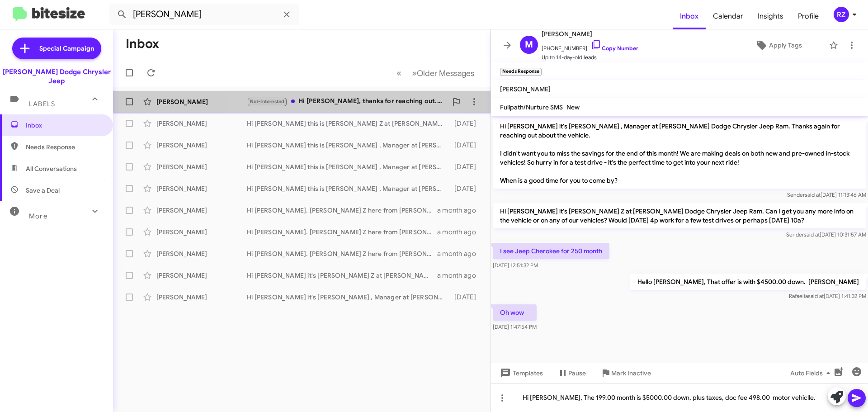 The image size is (868, 412). Describe the element at coordinates (572, 374) in the screenshot. I see `button: Pause` at that location.